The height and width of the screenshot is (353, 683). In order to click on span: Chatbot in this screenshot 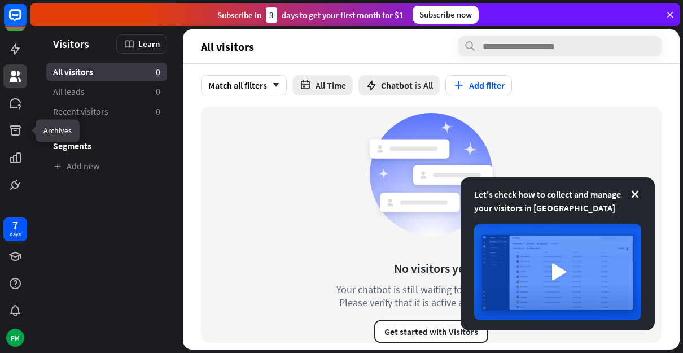, I will do `click(397, 85)`.